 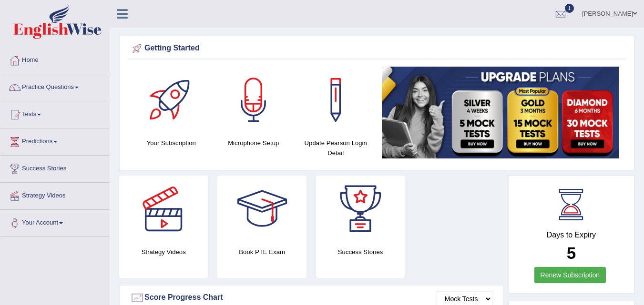 What do you see at coordinates (55, 195) in the screenshot?
I see `a: Strategy Videos` at bounding box center [55, 195].